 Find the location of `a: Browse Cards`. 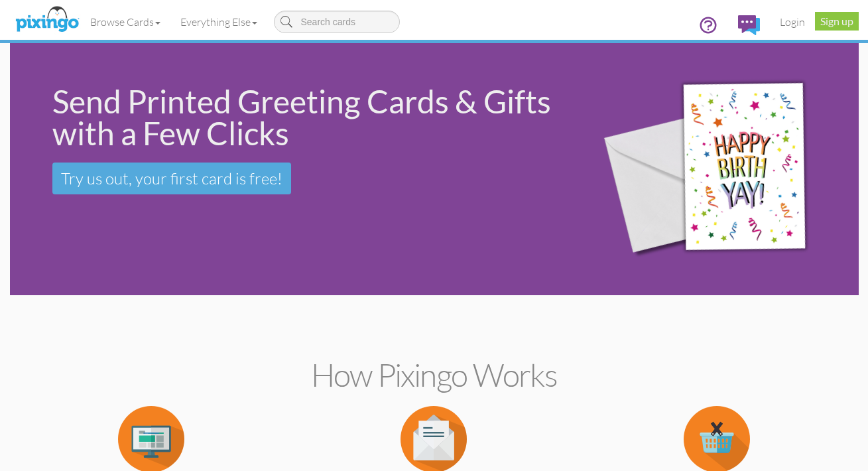

a: Browse Cards is located at coordinates (126, 22).